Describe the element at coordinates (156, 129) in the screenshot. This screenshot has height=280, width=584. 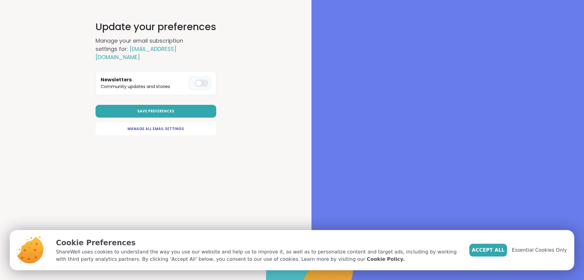
I see `a: Manage All Email Settings` at that location.